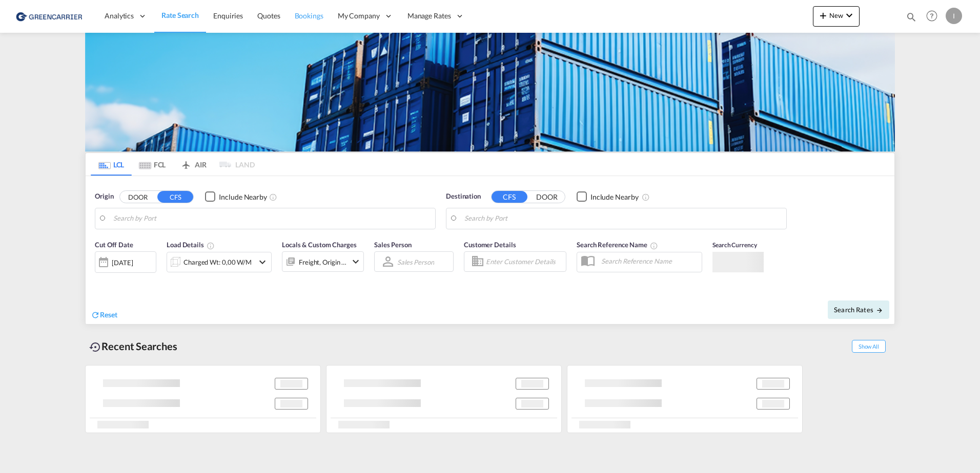 This screenshot has height=473, width=980. I want to click on md-icon: icon-magnify, so click(911, 17).